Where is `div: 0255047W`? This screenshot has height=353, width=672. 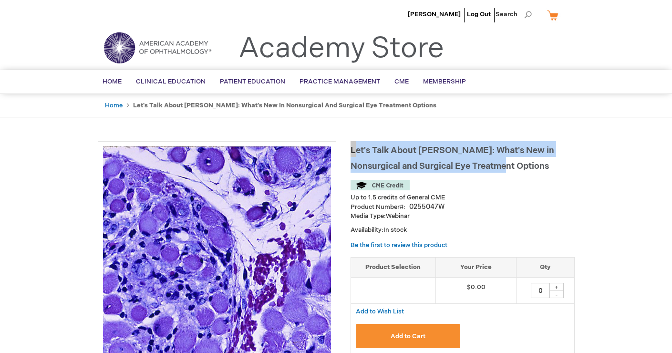 div: 0255047W is located at coordinates (427, 207).